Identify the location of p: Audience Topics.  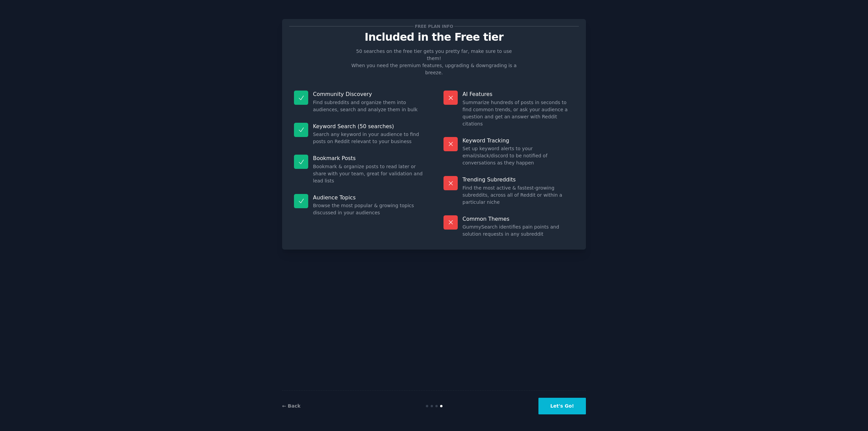
(369, 198).